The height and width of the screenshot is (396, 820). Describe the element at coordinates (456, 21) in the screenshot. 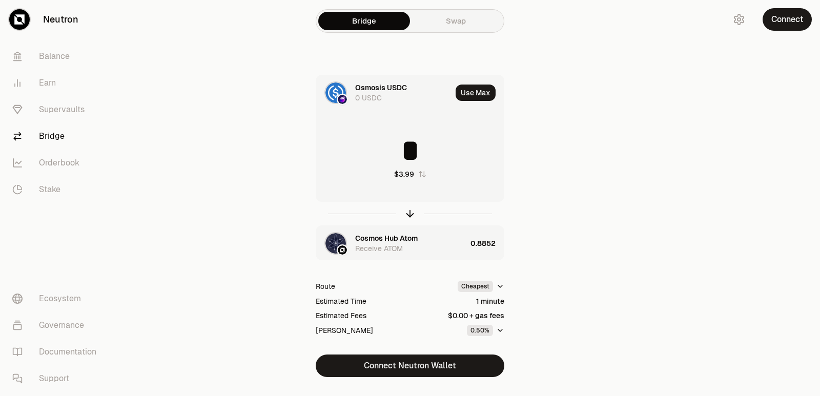

I see `a: Swap` at that location.